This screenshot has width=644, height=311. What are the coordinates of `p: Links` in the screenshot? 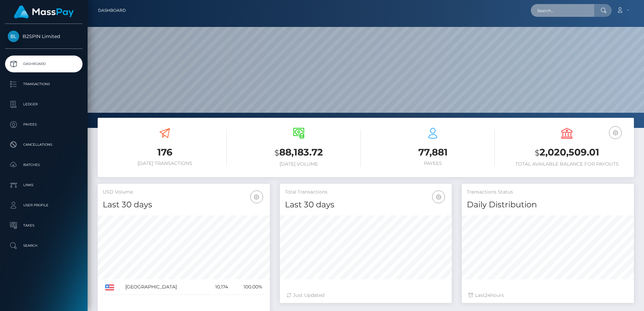 It's located at (44, 185).